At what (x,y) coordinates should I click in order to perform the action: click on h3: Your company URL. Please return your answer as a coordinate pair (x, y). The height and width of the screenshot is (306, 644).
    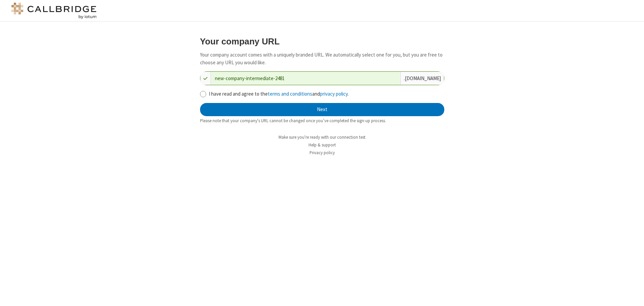
    Looking at the image, I should click on (322, 41).